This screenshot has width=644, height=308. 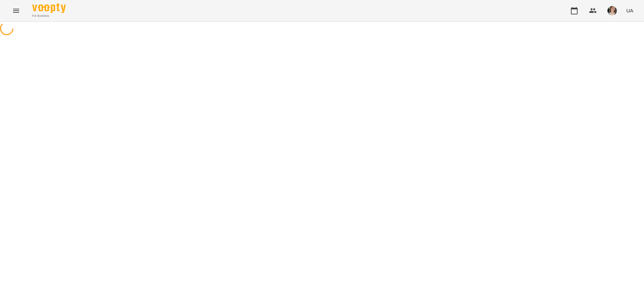 What do you see at coordinates (612, 11) in the screenshot?
I see `img: 6afb9eb6cc617cb6866001ac461bd93f.JPG` at bounding box center [612, 11].